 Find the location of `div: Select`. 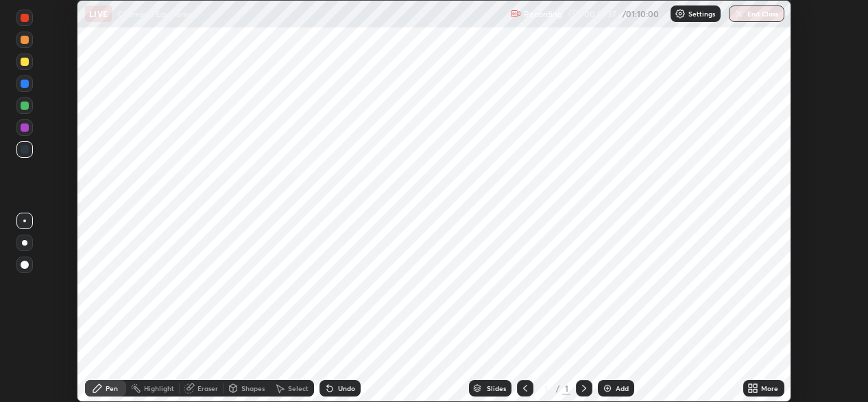

div: Select is located at coordinates (299, 388).